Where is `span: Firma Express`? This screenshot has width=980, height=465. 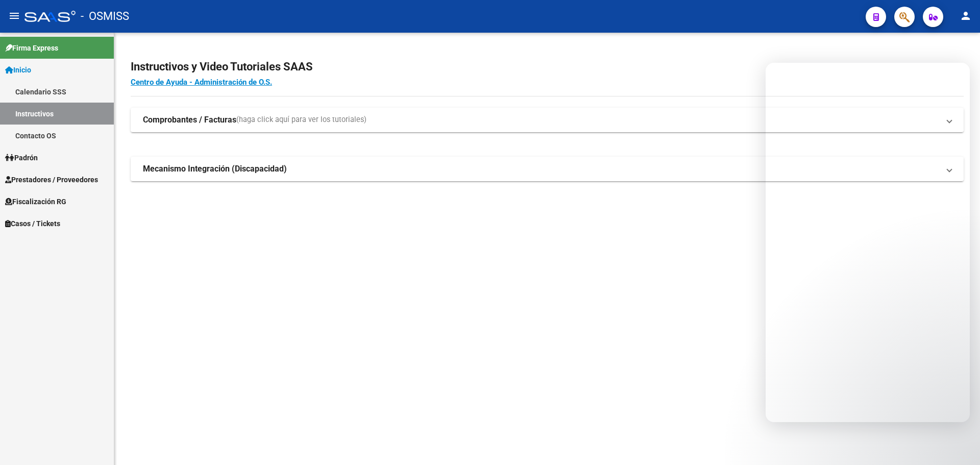
span: Firma Express is located at coordinates (32, 48).